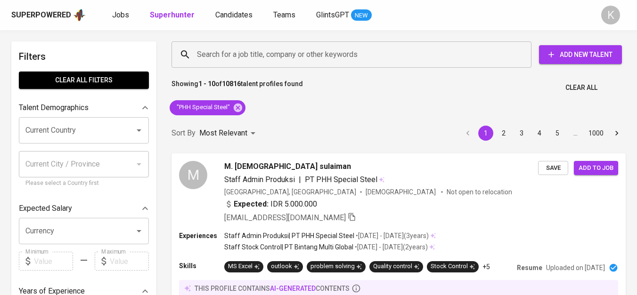 The height and width of the screenshot is (295, 637). What do you see at coordinates (54, 108) in the screenshot?
I see `p: Talent Demographics` at bounding box center [54, 108].